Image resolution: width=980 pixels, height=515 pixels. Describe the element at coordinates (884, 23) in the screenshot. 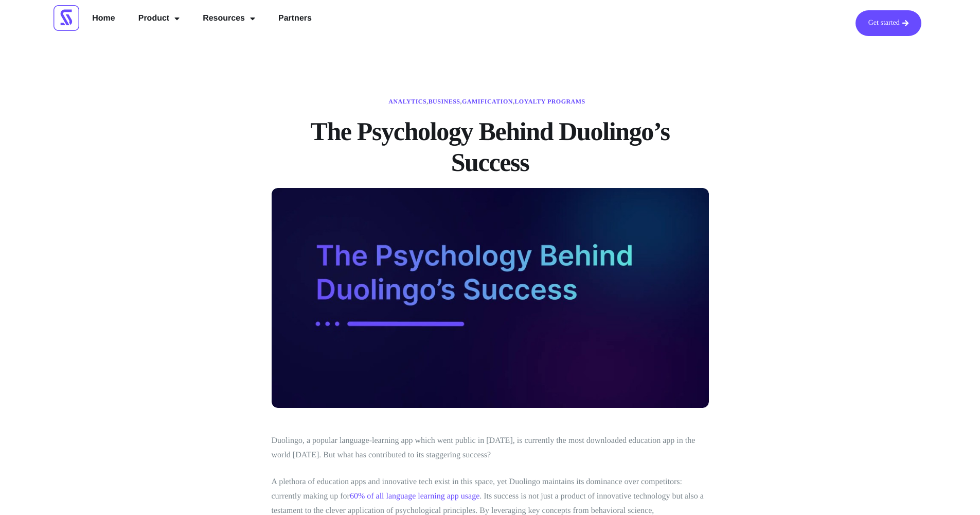

I see `span: Get started` at that location.